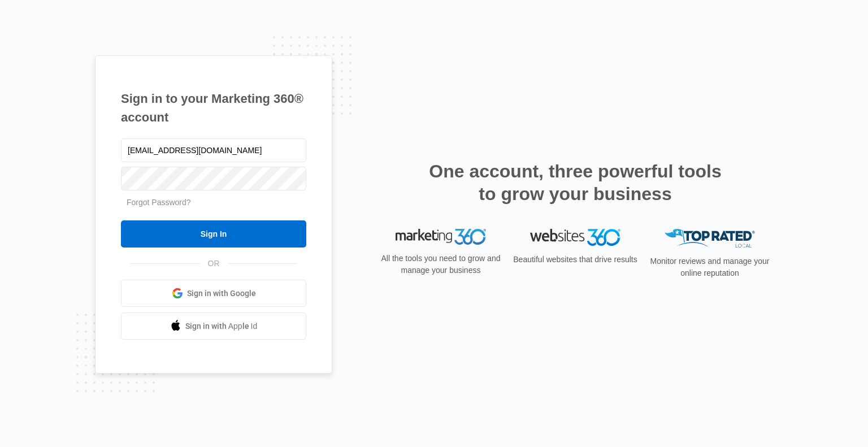 The width and height of the screenshot is (868, 447). I want to click on p: Monitor reviews and manage your online reputation, so click(710, 267).